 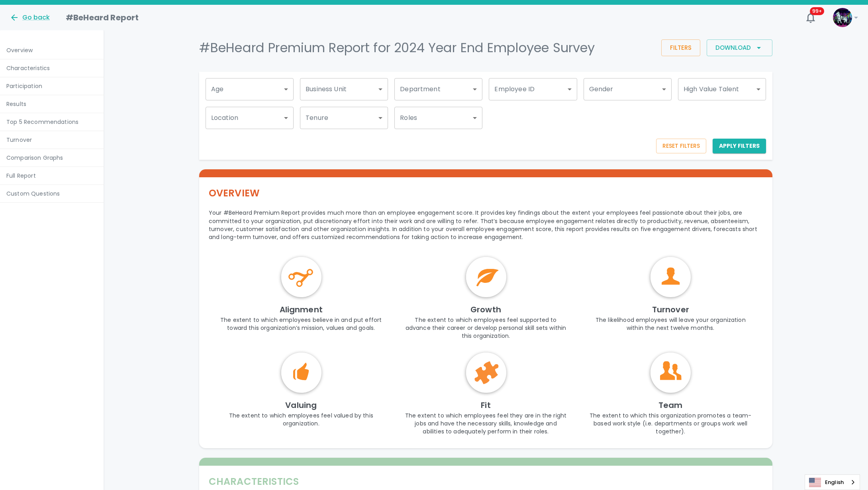 What do you see at coordinates (739, 48) in the screenshot?
I see `button: Download` at bounding box center [739, 48].